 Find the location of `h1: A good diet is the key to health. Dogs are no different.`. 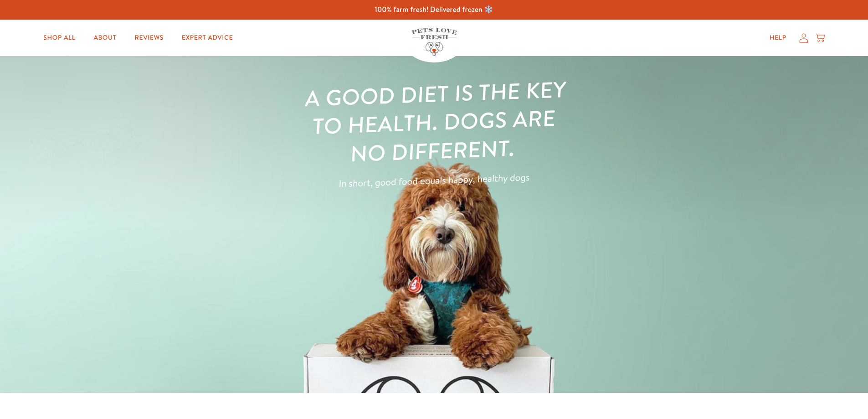

h1: A good diet is the key to health. Dogs are no different. is located at coordinates (434, 122).